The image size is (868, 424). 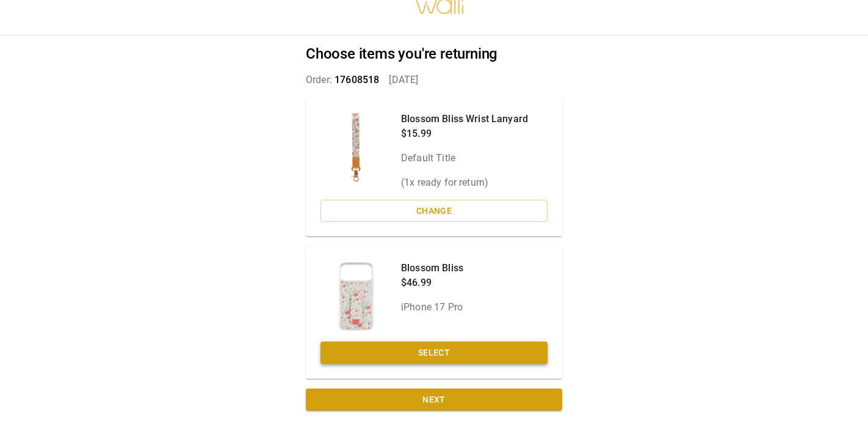 I want to click on span: 17608518, so click(x=356, y=79).